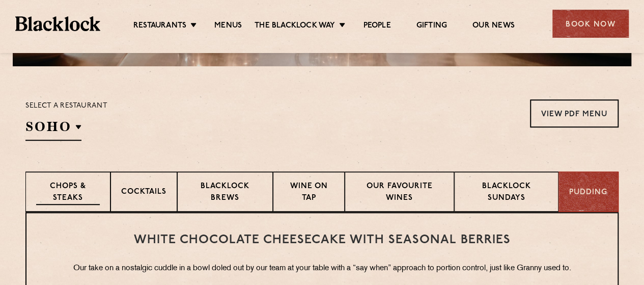 Image resolution: width=644 pixels, height=285 pixels. What do you see at coordinates (400, 193) in the screenshot?
I see `p: Our favourite wines` at bounding box center [400, 193].